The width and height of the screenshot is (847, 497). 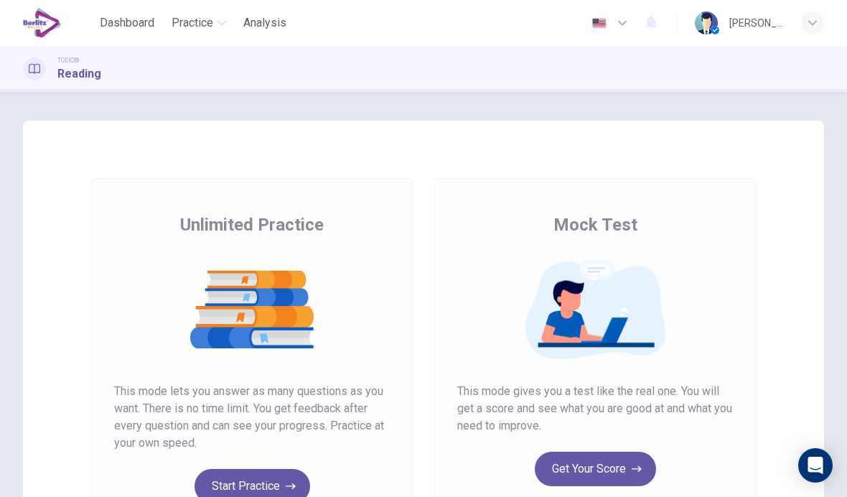 What do you see at coordinates (42, 23) in the screenshot?
I see `img: EduSynch logo` at bounding box center [42, 23].